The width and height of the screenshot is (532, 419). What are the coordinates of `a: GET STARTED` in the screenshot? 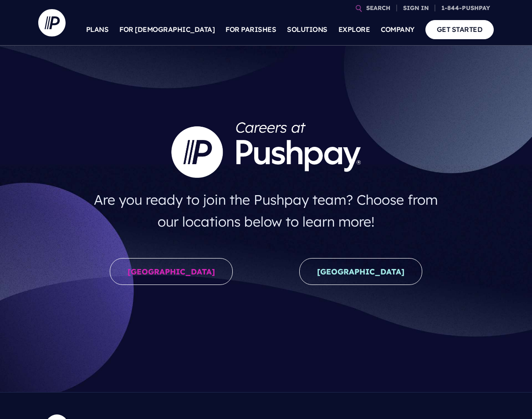 It's located at (460, 29).